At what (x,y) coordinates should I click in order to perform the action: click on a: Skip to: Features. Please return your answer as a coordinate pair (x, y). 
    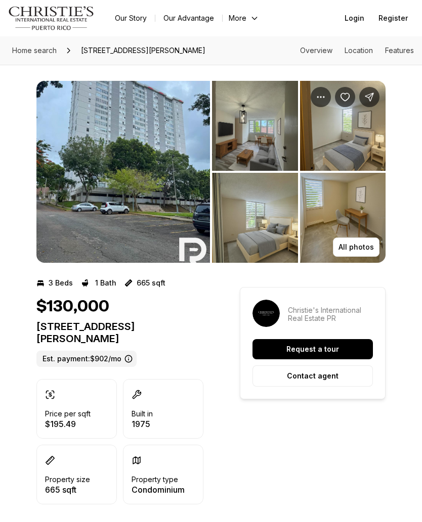
    Looking at the image, I should click on (399, 50).